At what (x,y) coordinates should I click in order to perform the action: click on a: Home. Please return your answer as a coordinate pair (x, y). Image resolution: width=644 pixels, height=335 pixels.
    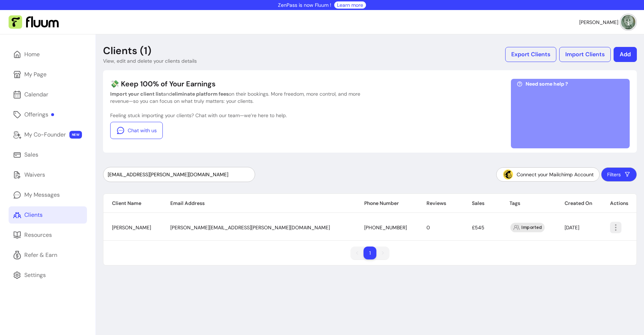
    Looking at the image, I should click on (48, 55).